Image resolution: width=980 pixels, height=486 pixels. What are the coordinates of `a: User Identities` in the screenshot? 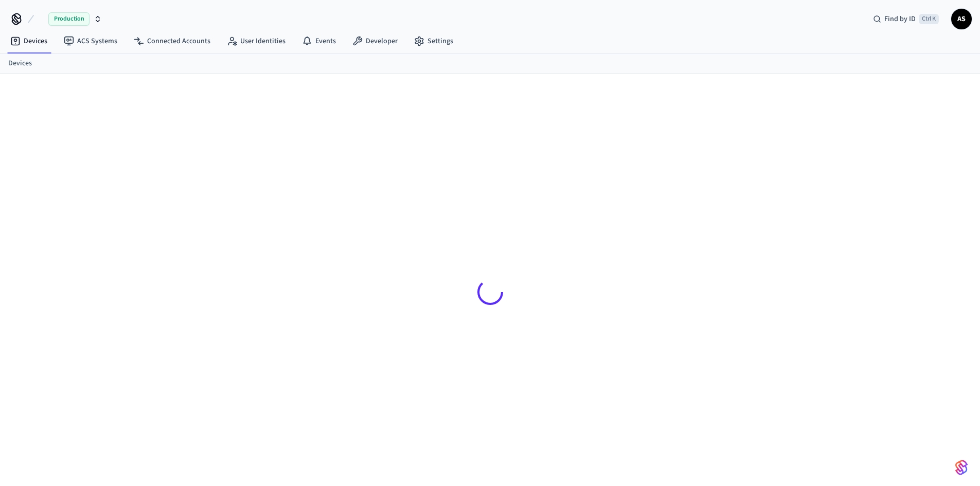 It's located at (256, 41).